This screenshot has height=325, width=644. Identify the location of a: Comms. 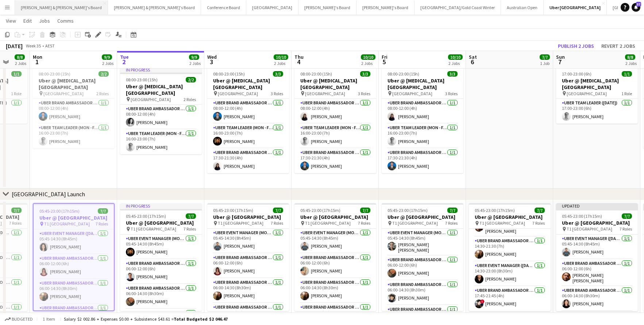
(66, 21).